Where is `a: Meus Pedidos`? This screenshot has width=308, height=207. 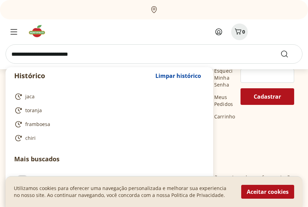 a: Meus Pedidos is located at coordinates (225, 101).